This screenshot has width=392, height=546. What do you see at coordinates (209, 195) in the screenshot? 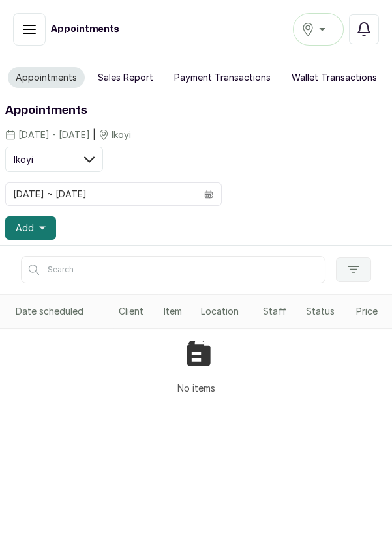
I see `svg: calendar` at bounding box center [209, 195].